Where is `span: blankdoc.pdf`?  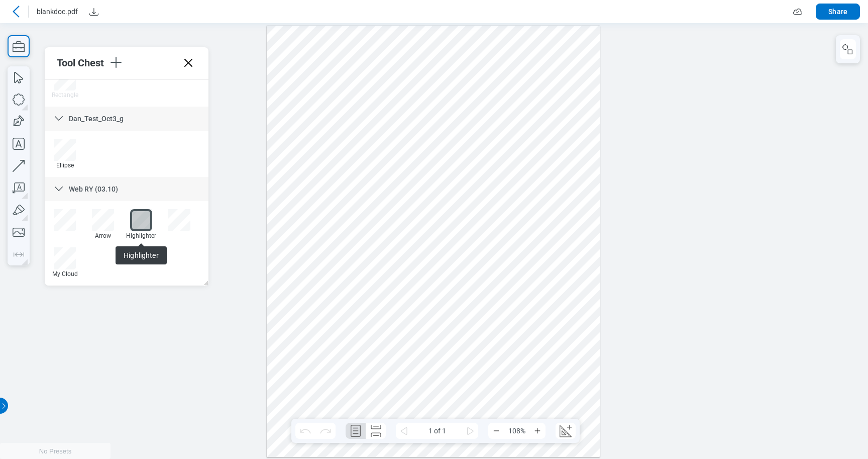
span: blankdoc.pdf is located at coordinates (58, 12).